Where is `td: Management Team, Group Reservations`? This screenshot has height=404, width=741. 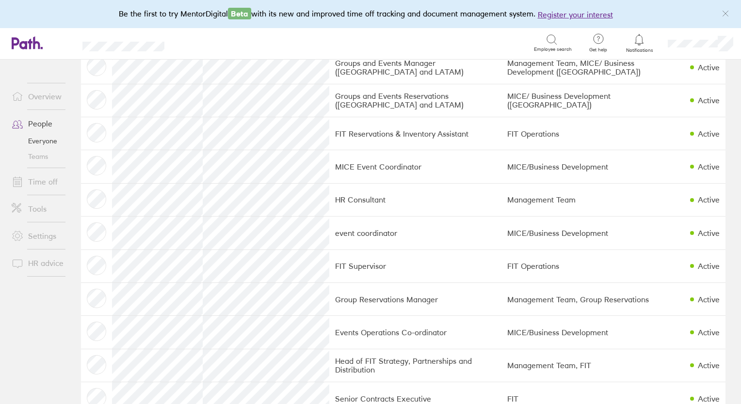 td: Management Team, Group Reservations is located at coordinates (592, 300).